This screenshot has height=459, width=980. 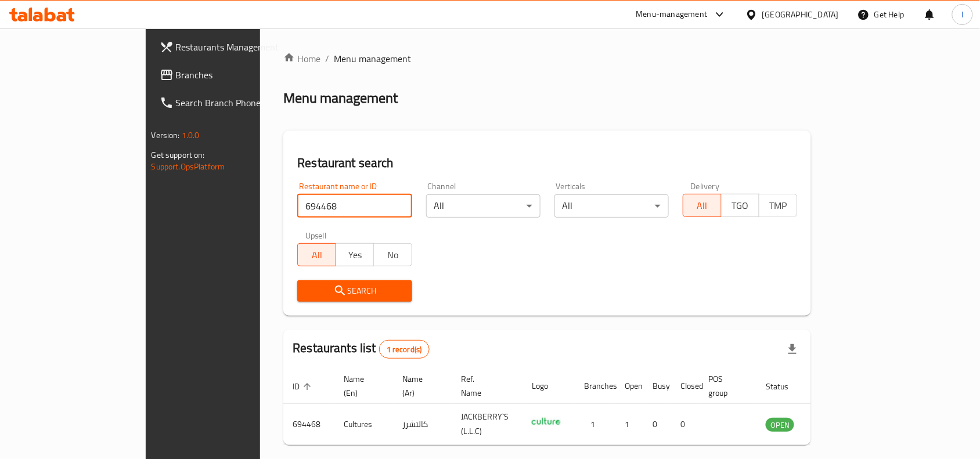 I want to click on span: Name (En), so click(x=361, y=386).